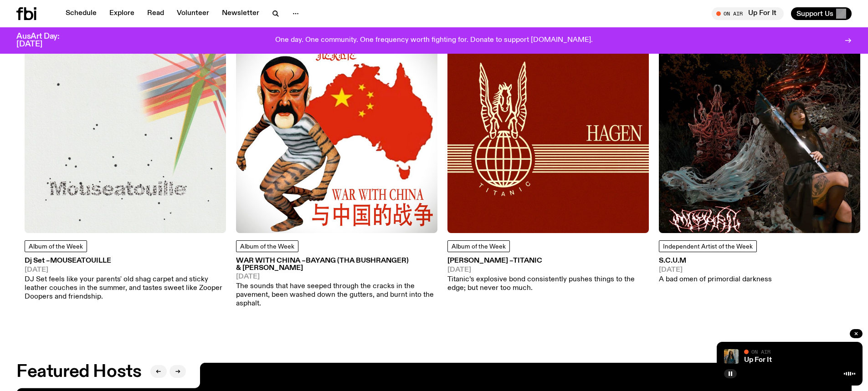  I want to click on span: Support Us, so click(815, 14).